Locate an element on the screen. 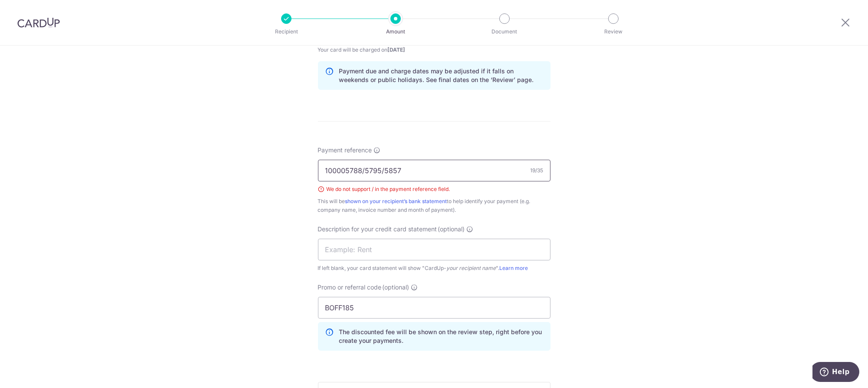  div: 19/35 is located at coordinates (537, 170).